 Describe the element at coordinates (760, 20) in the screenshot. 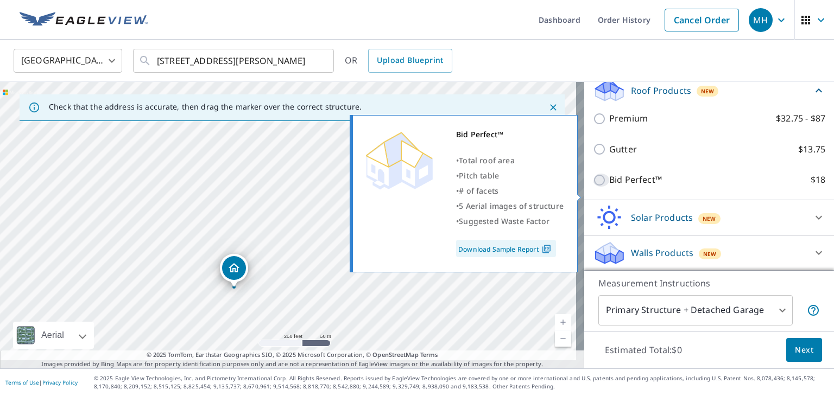

I see `div: MH` at that location.